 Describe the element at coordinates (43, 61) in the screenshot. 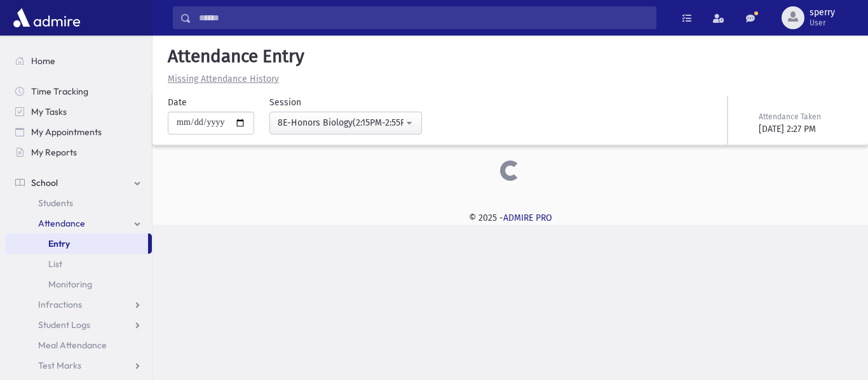

I see `span: Home` at that location.